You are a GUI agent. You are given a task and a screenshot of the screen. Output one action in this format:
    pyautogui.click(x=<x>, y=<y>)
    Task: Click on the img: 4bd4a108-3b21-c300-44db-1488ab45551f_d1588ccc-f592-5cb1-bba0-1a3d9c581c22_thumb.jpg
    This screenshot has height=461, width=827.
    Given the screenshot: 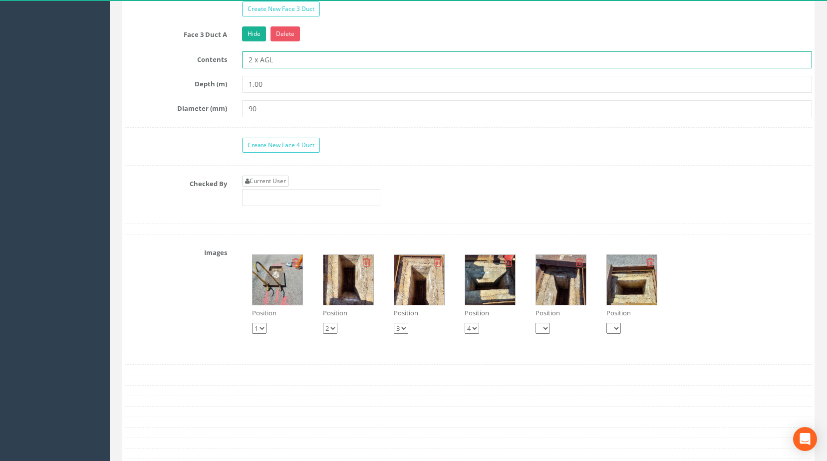 What is the action you would take?
    pyautogui.click(x=561, y=280)
    